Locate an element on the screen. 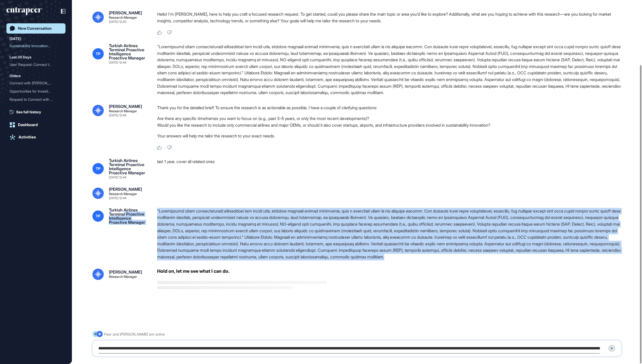 Image resolution: width=642 pixels, height=364 pixels. li: Would you like the research to include only commercial airlines and major OEMs, or should it also... is located at coordinates (391, 125).